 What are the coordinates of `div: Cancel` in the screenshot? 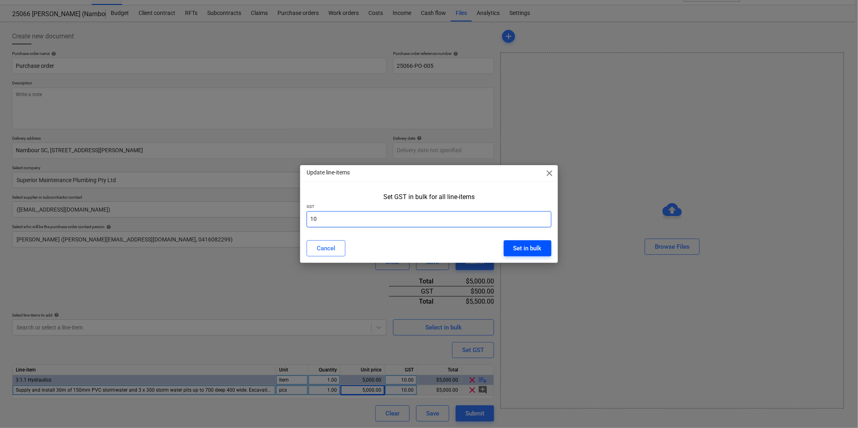 It's located at (326, 248).